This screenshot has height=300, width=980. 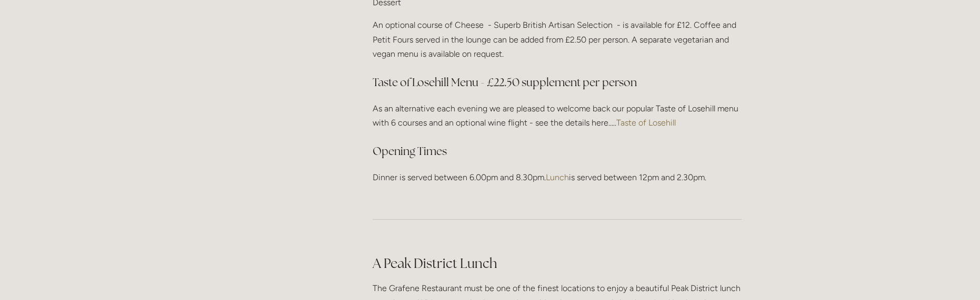 What do you see at coordinates (557, 177) in the screenshot?
I see `a: Lunch` at bounding box center [557, 177].